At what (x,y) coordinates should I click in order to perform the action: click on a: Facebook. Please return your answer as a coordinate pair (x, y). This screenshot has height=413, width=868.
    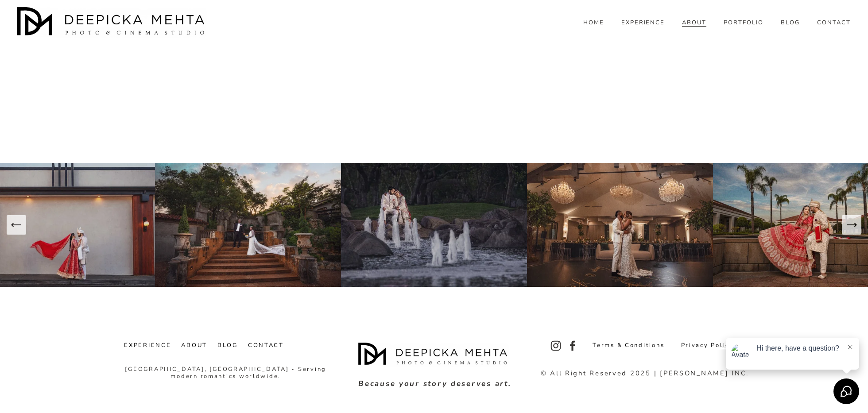
    Looking at the image, I should click on (573, 346).